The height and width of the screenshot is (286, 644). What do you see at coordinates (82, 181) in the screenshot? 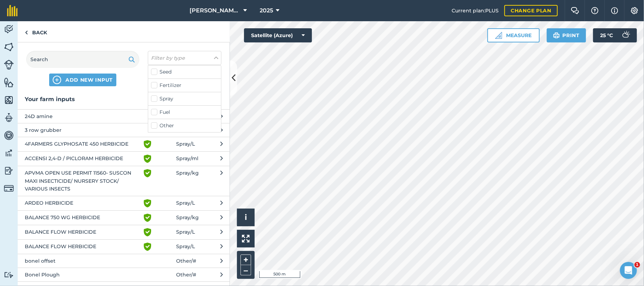
I see `span: APVMA OPEN USE PERMIT 11560- SUSCON MAXI INSECTICIDE/ NURSERY STOCK/ VARIOUS INSECTS` at bounding box center [82, 181].